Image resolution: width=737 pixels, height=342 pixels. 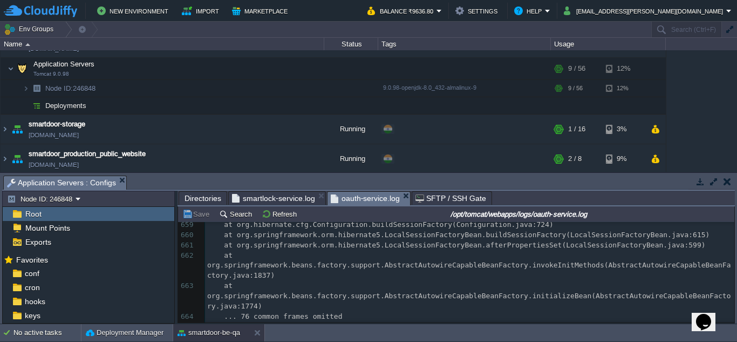 I want to click on span: hooks, so click(x=35, y=301).